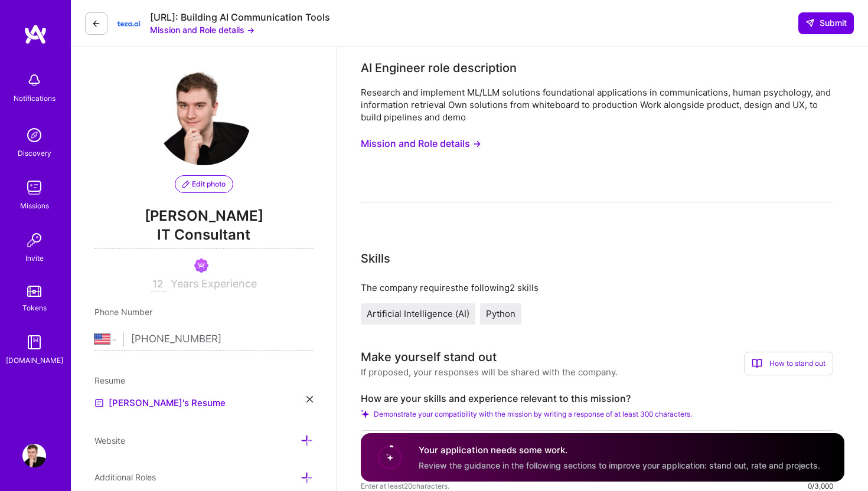  I want to click on button: Edit photo, so click(204, 184).